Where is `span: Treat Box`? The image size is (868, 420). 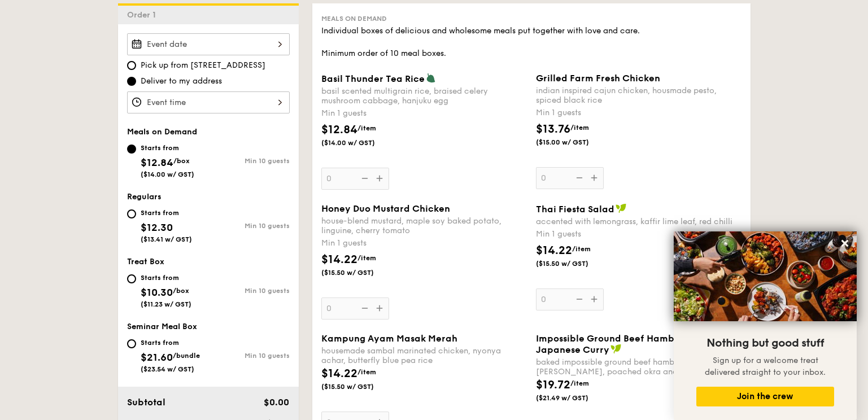 span: Treat Box is located at coordinates (146, 262).